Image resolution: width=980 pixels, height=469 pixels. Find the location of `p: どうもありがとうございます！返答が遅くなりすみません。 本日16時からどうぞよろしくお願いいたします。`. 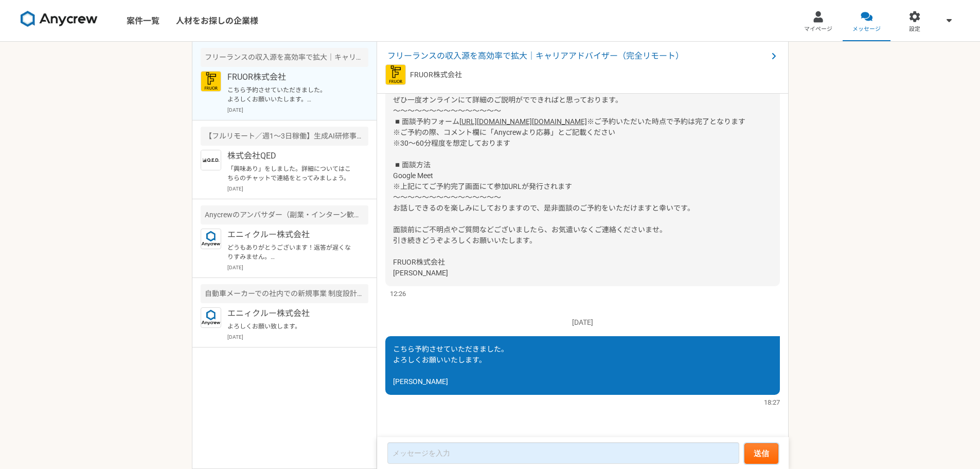

p: どうもありがとうございます！返答が遅くなりすみません。 本日16時からどうぞよろしくお願いいたします。 is located at coordinates (290, 253).